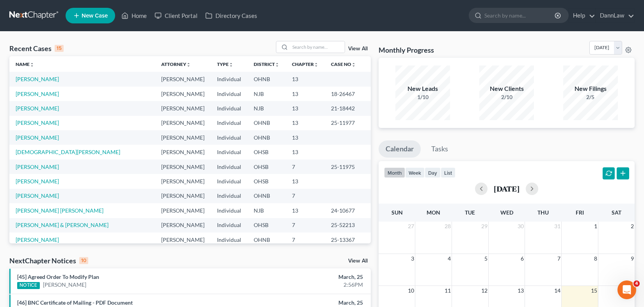 The image size is (644, 307). Describe the element at coordinates (582, 16) in the screenshot. I see `a: Help` at that location.